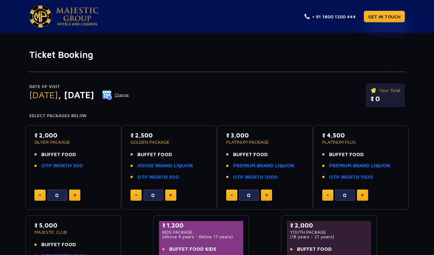 The image size is (434, 255). Describe the element at coordinates (217, 116) in the screenshot. I see `h4: Select Packages Below` at that location.